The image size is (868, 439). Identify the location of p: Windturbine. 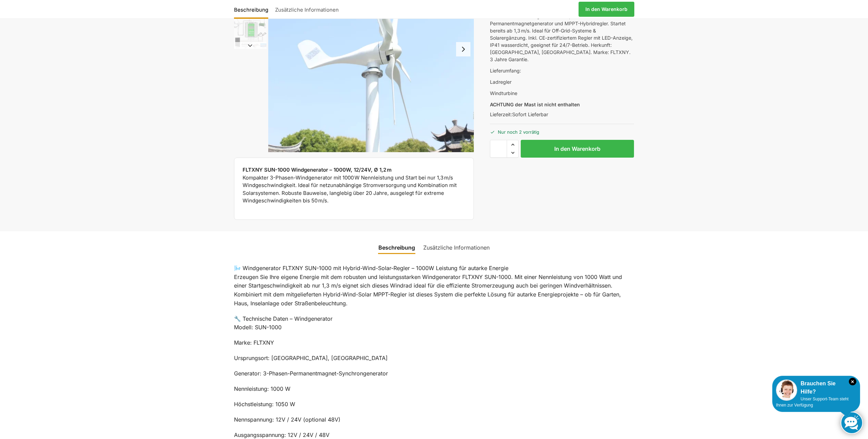
(562, 93).